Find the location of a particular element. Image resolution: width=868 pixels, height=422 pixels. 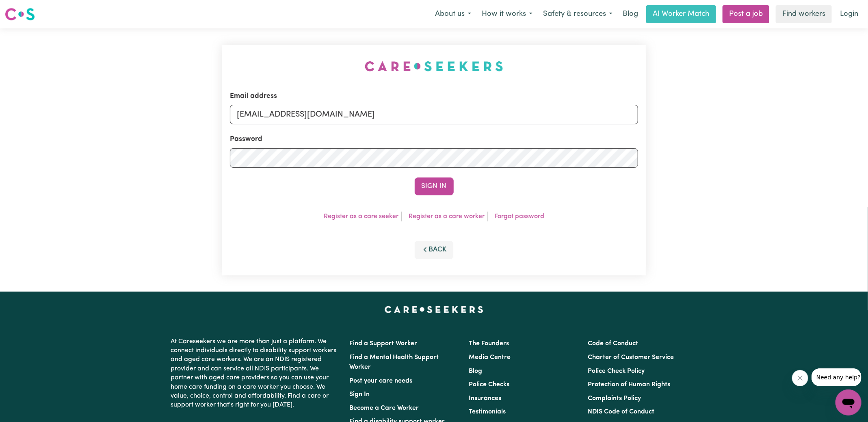

button: About us is located at coordinates (453, 14).